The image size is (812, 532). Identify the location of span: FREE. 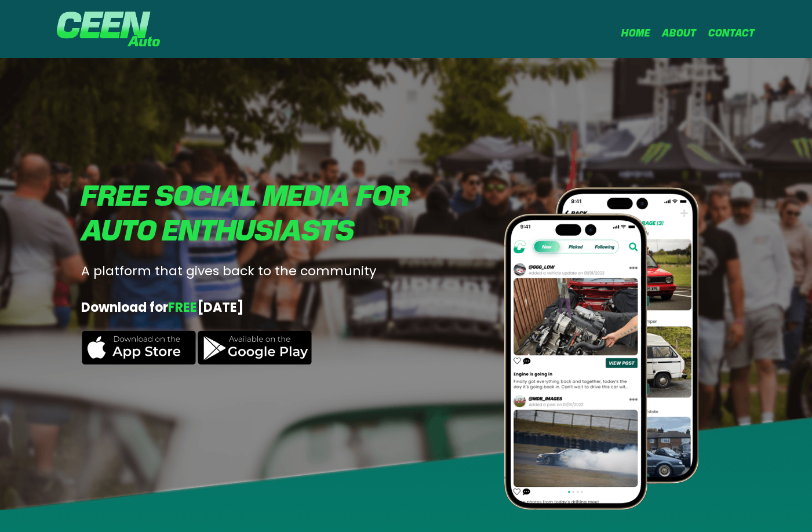
(183, 307).